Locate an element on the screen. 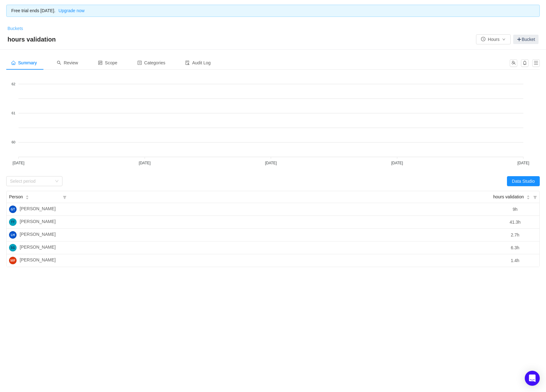 The width and height of the screenshot is (546, 392). button: Data Studio is located at coordinates (523, 181).